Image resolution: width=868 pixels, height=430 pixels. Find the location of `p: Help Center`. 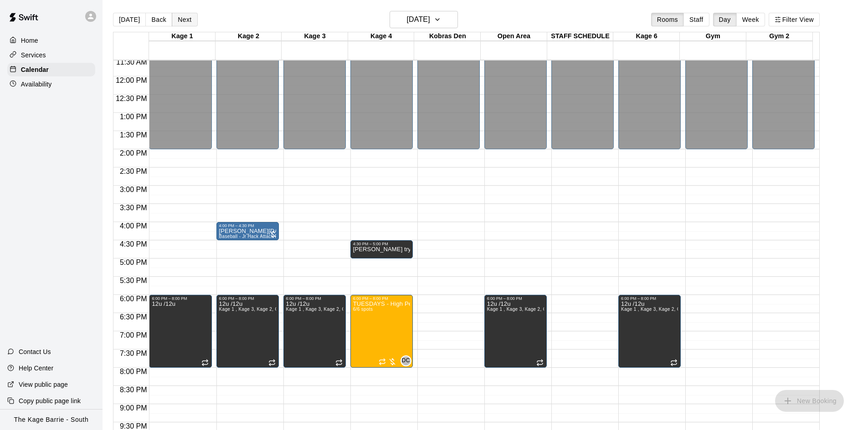

p: Help Center is located at coordinates (36, 368).